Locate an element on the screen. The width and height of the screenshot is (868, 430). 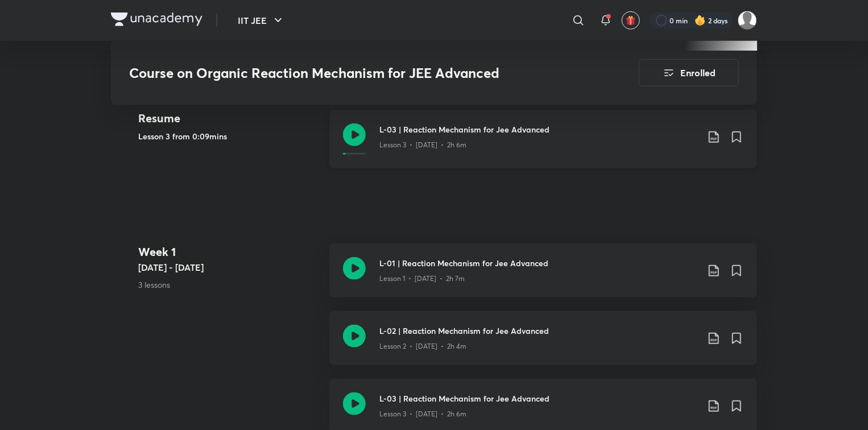
h3: Course on Organic Reaction Mechanism for JEE Advanced is located at coordinates (352, 73).